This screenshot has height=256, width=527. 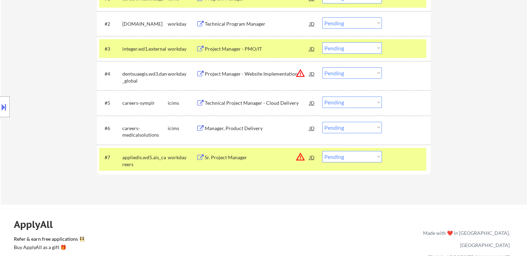 I want to click on div: appliedis.wd5.ais_careers, so click(x=145, y=161).